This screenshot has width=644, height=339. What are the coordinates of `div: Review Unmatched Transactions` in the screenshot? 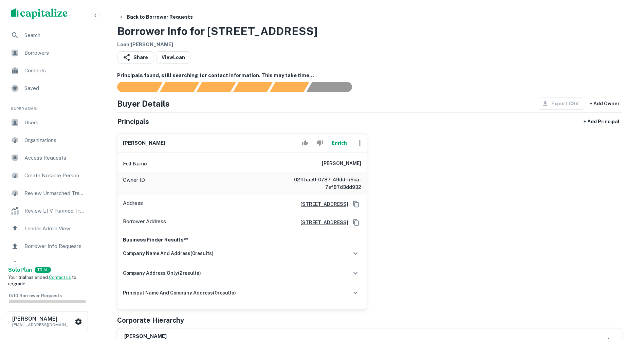 It's located at (47, 193).